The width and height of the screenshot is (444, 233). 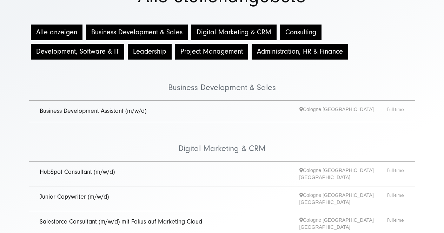 I want to click on button: Digital Marketing & CRM, so click(x=234, y=32).